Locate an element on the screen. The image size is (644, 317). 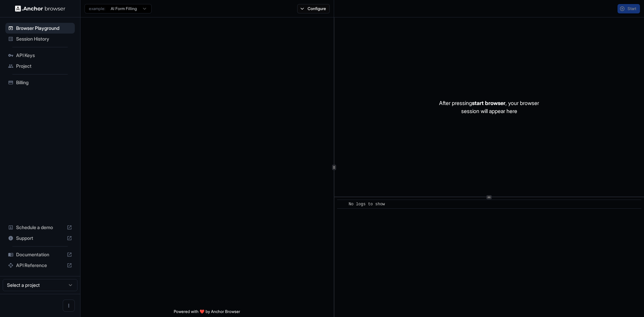
div: Documentation is located at coordinates (40, 254).